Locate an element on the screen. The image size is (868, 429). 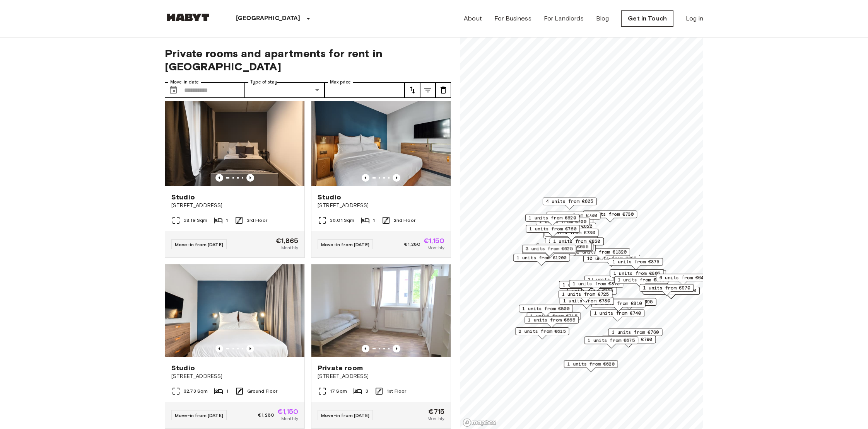
span: 2nd Floor is located at coordinates (404, 221).